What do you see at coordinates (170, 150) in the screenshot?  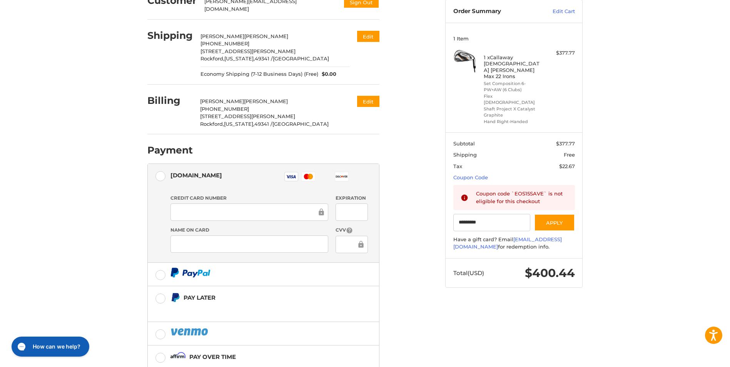 I see `h2: Payment` at bounding box center [170, 150].